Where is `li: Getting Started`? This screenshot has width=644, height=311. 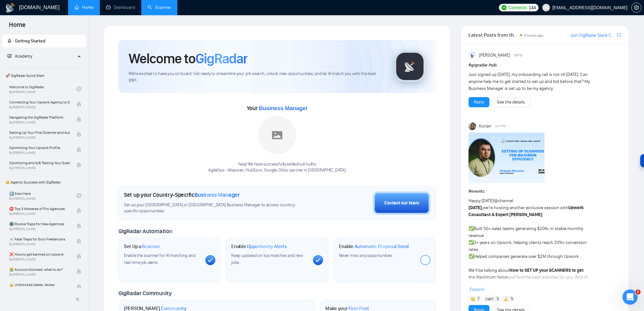
li: Getting Started is located at coordinates (44, 41).